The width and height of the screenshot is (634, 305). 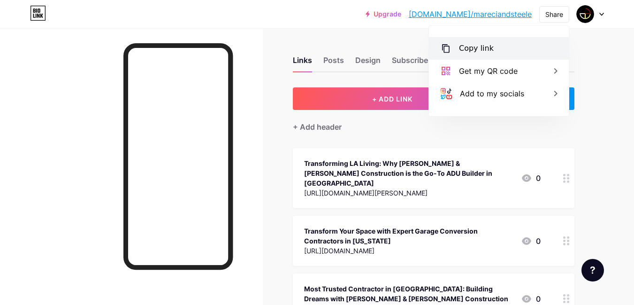 What do you see at coordinates (492, 93) in the screenshot?
I see `div: Add to my socials` at bounding box center [492, 93].